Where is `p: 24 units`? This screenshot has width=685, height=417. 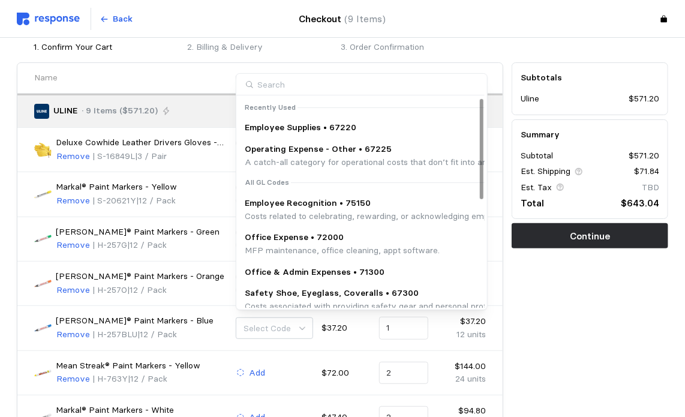 p: 24 units is located at coordinates (461, 379).